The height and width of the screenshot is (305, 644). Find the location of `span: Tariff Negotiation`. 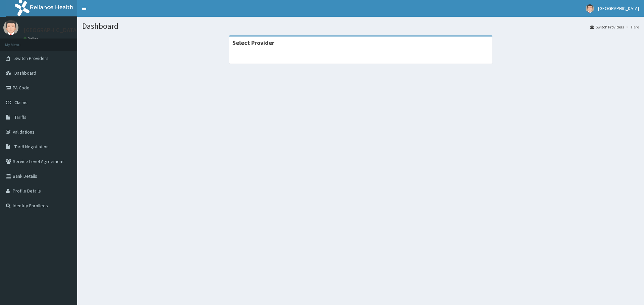

span: Tariff Negotiation is located at coordinates (31, 147).